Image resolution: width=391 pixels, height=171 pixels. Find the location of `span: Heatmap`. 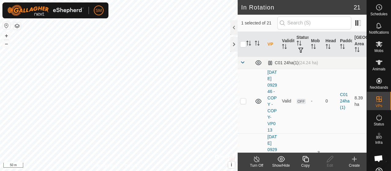

span: Heatmap is located at coordinates (379, 161).